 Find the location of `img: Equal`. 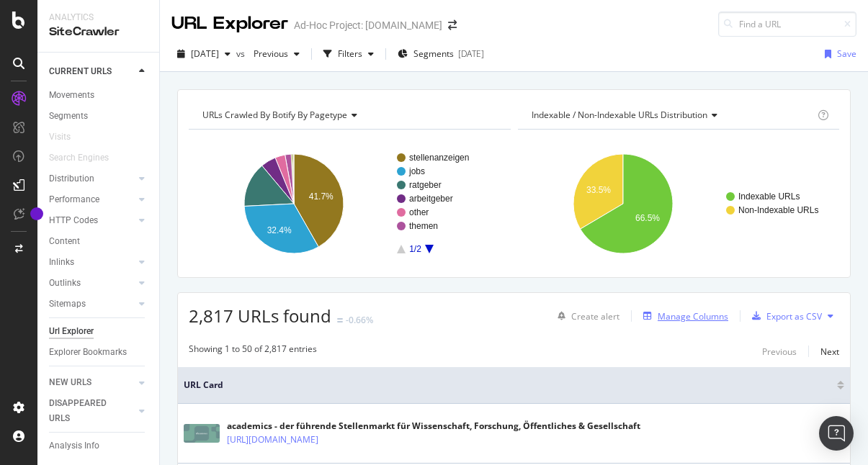

img: Equal is located at coordinates (340, 320).